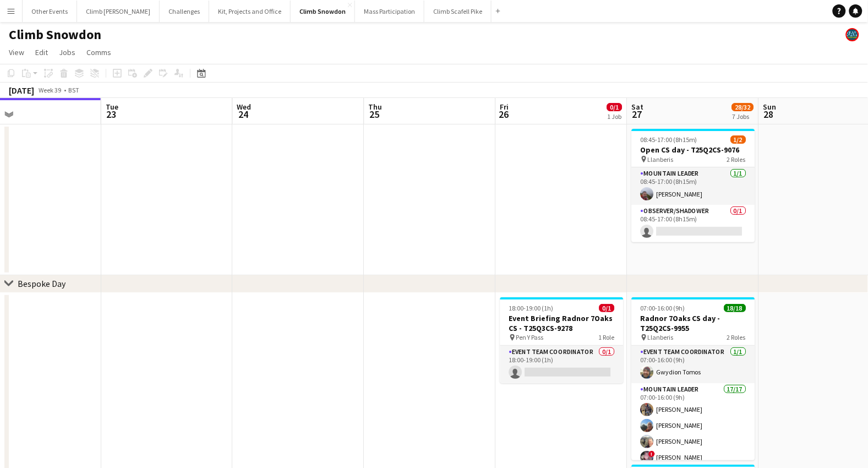 Image resolution: width=868 pixels, height=468 pixels. Describe the element at coordinates (17, 52) in the screenshot. I see `a: View` at that location.